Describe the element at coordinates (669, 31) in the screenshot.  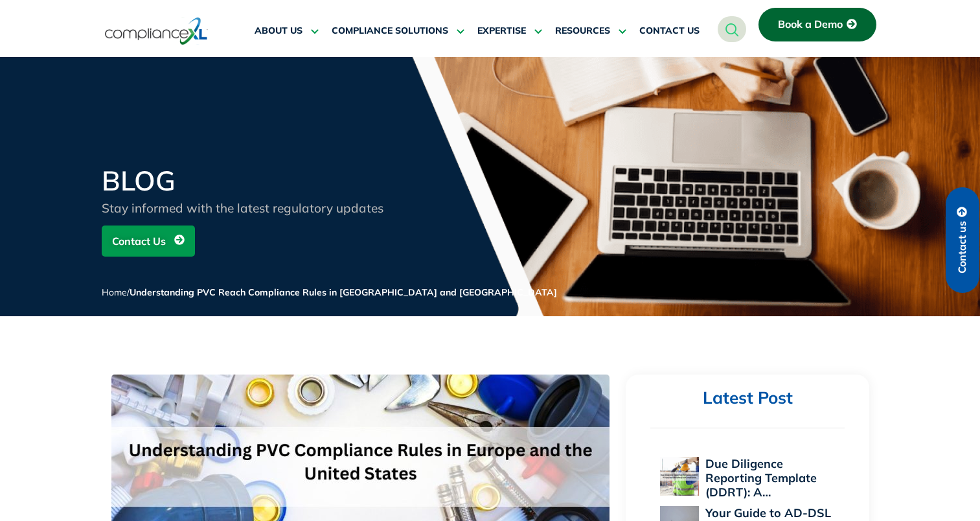
I see `span: CONTACT US` at that location.